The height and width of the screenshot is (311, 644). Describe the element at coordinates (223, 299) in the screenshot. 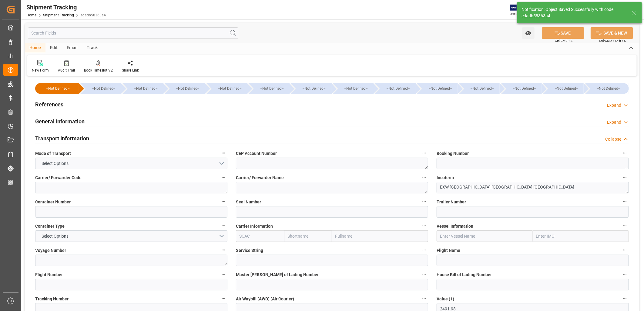

I see `button: Tracking Number` at that location.